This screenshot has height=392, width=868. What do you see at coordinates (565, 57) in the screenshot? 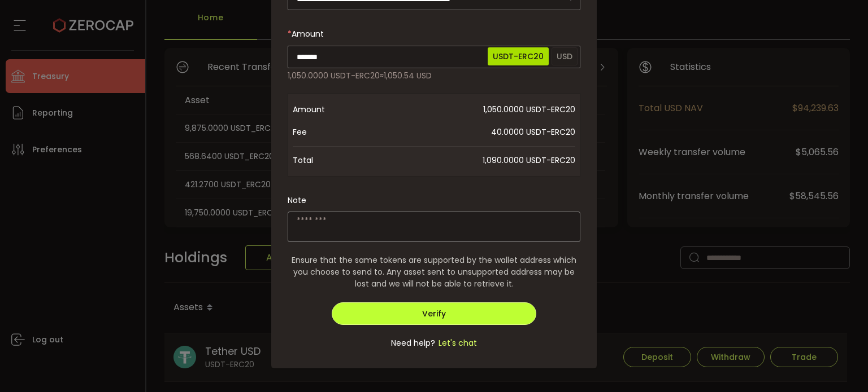
I see `span: USD` at bounding box center [565, 57].